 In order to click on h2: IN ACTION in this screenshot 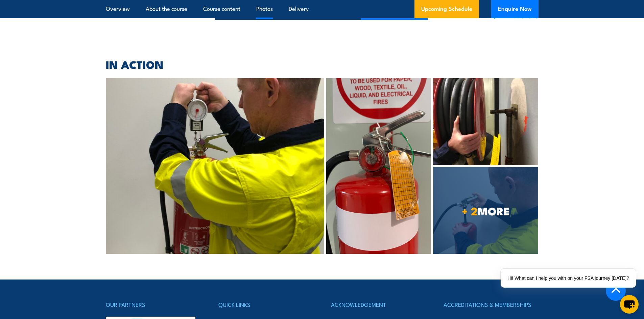, I will do `click(322, 64)`.